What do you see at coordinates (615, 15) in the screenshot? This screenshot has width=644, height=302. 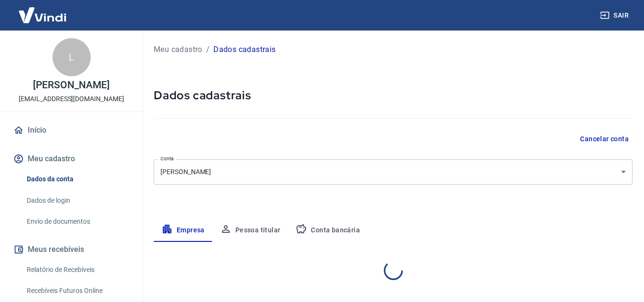 I see `button: Sair` at bounding box center [615, 15].